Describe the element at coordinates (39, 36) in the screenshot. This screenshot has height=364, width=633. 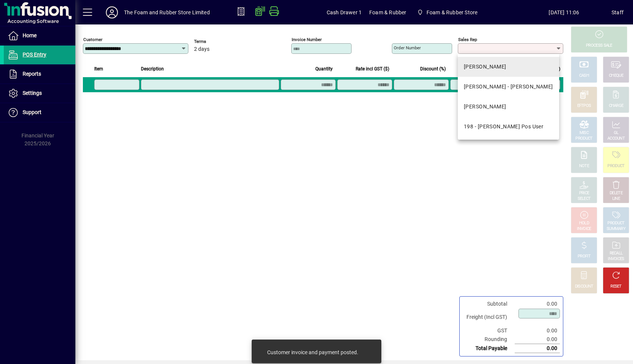
I see `a: Home` at that location.